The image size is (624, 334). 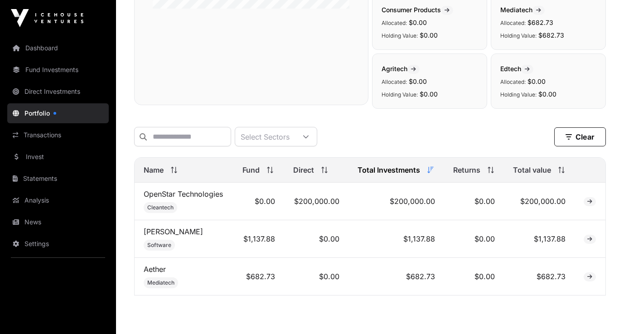 I want to click on a: News, so click(x=58, y=222).